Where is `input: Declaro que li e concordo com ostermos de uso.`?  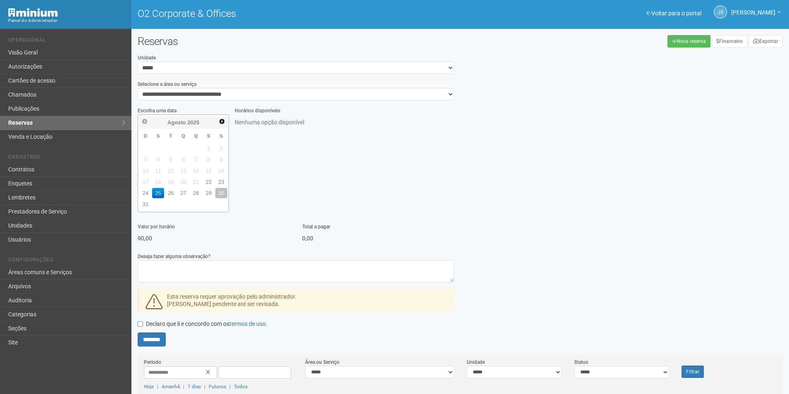 input: Declaro que li e concordo com ostermos de uso. is located at coordinates (140, 324).